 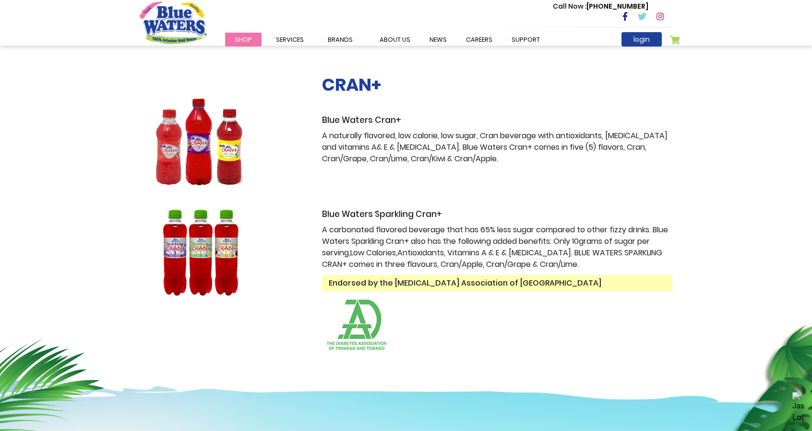 What do you see at coordinates (497, 84) in the screenshot?
I see `h2: CRAN+` at bounding box center [497, 84].